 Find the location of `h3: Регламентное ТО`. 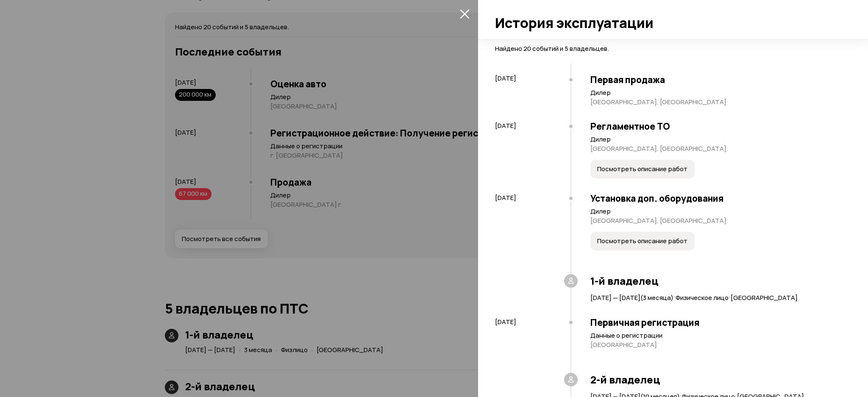

h3: Регламентное ТО is located at coordinates (717, 126).